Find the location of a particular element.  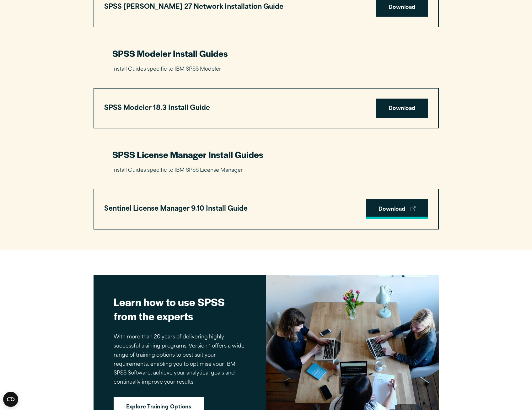

h3: SPSS Modeler 18.3 Install Guide is located at coordinates (157, 108).